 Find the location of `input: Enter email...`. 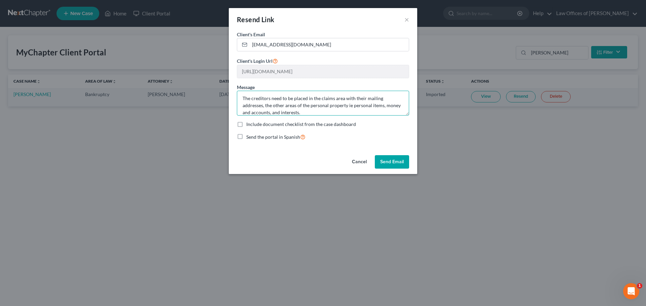

input: Enter email... is located at coordinates (329, 45).